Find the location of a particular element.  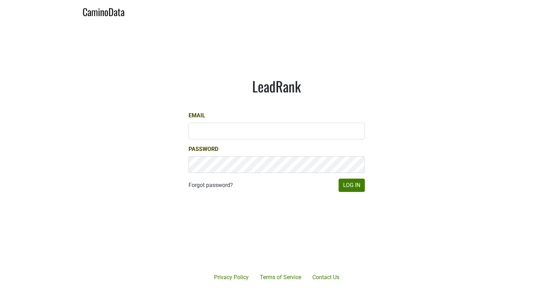

label: Email is located at coordinates (197, 115).